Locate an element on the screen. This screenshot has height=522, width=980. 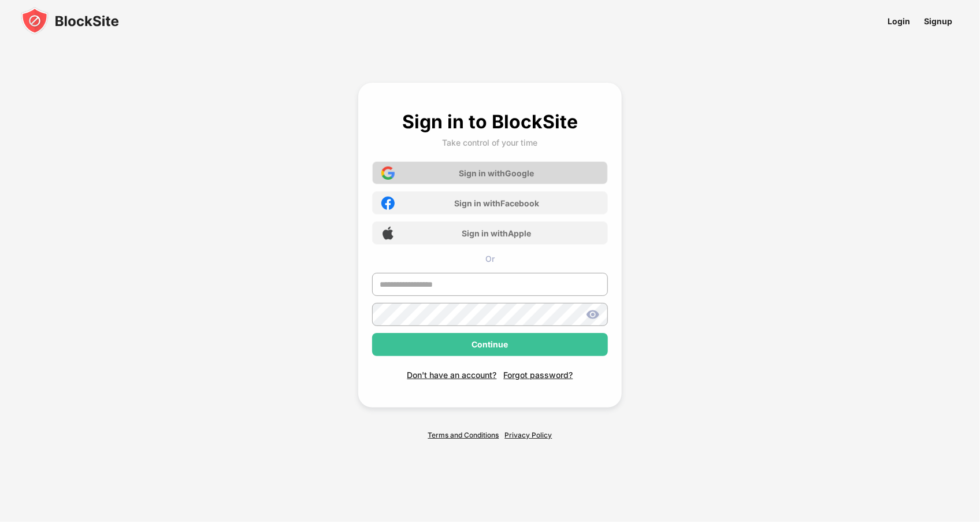
img: show-password.svg is located at coordinates (593, 315).